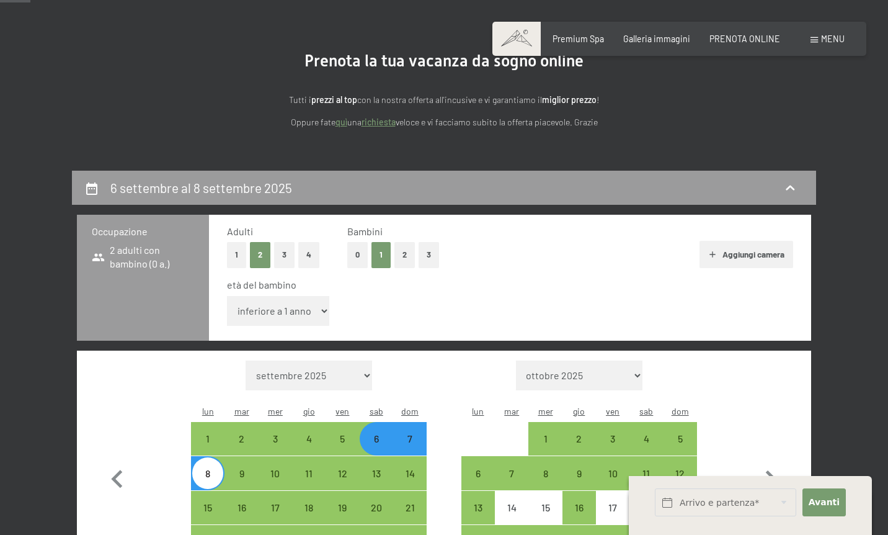  What do you see at coordinates (275, 438) in the screenshot?
I see `div: Wed Sep 03 2025` at bounding box center [275, 438].